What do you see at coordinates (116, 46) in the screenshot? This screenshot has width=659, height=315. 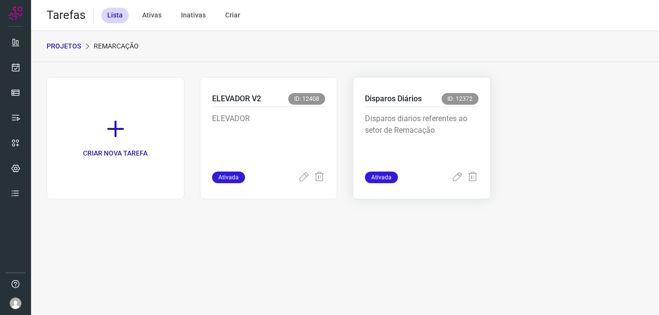 I see `p: Remarcação` at bounding box center [116, 46].